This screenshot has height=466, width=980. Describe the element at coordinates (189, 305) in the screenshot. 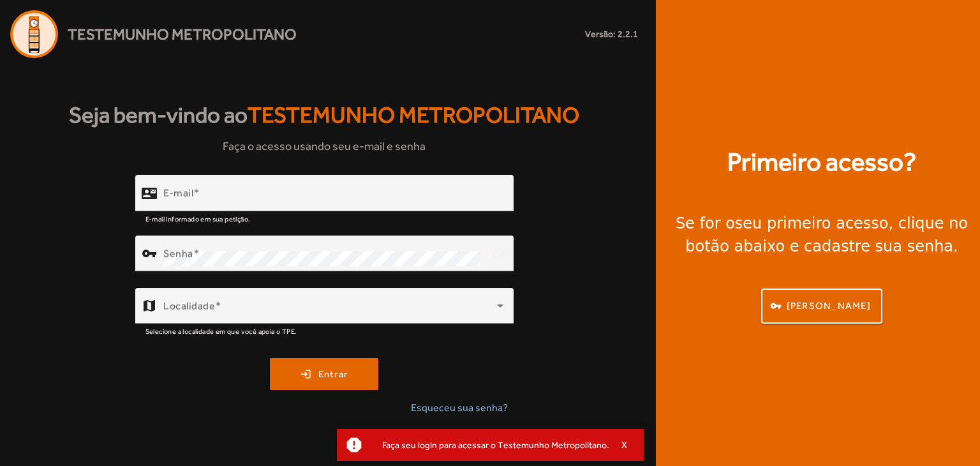

I see `mat-label: Localidade` at that location.